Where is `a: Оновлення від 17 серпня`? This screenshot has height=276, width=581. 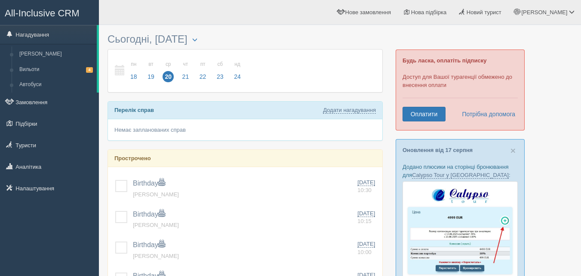 a: Оновлення від 17 серпня is located at coordinates (438, 150).